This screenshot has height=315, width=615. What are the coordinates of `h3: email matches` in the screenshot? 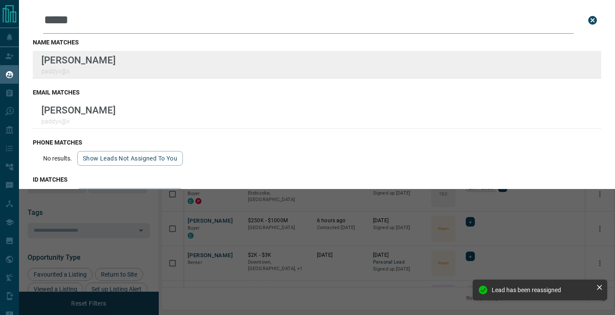 It's located at (317, 92).